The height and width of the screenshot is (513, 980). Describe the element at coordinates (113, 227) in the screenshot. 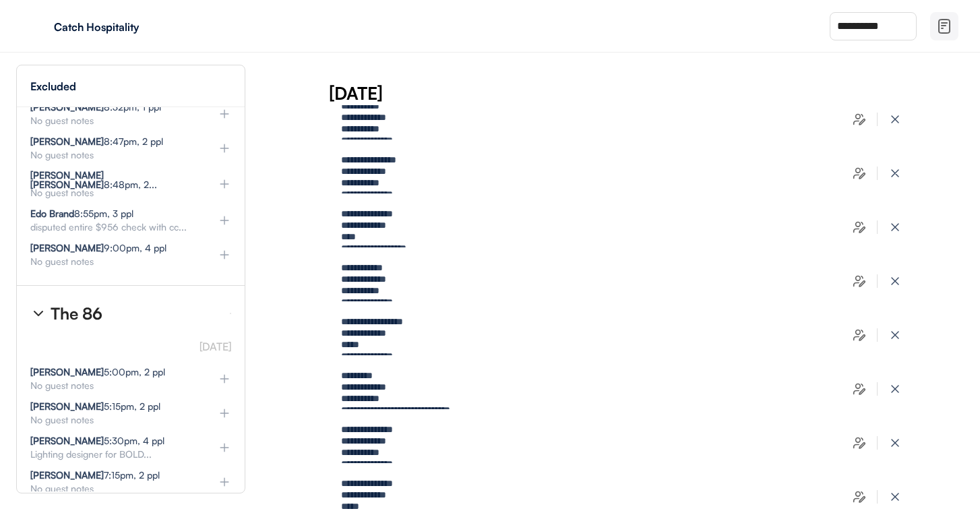

I see `div: disputed entire $956 check with cc...` at that location.